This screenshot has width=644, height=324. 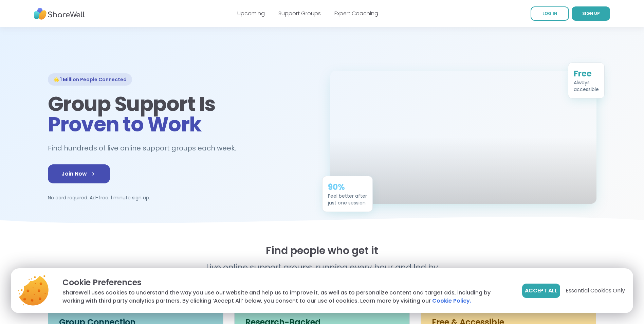 What do you see at coordinates (550, 13) in the screenshot?
I see `span: LOG IN` at bounding box center [550, 13].